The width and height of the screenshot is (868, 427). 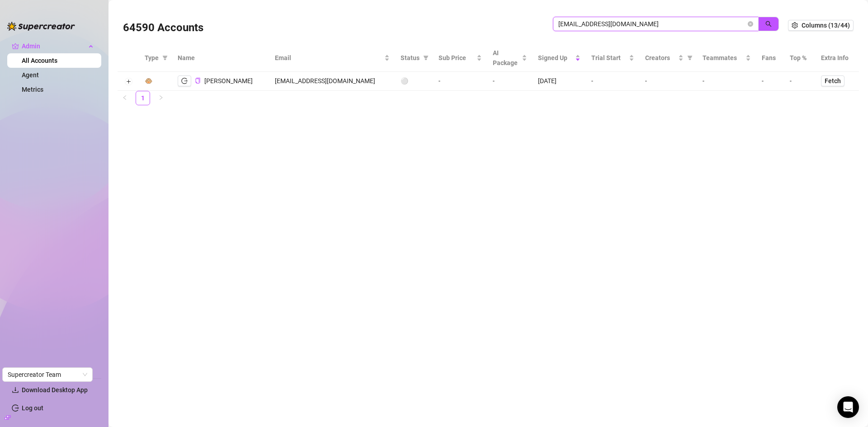 I want to click on a: Metrics, so click(x=32, y=89).